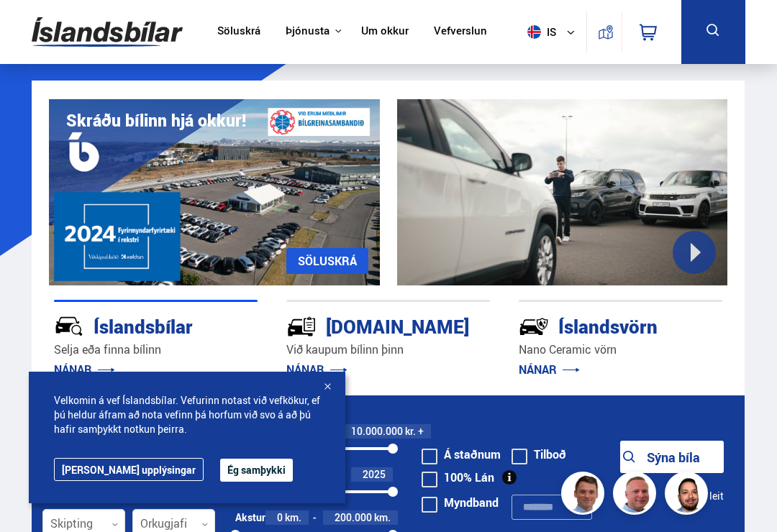  I want to click on img: FbJEzSuNWCJXmdc-.webp, so click(585, 496).